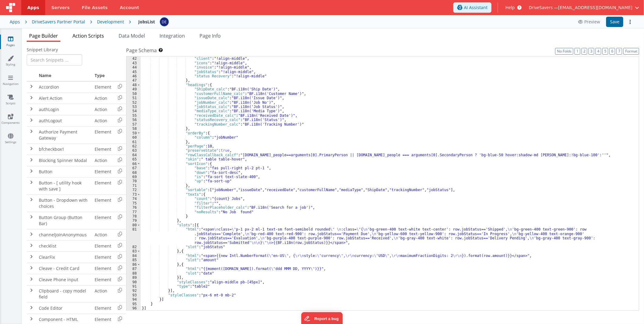 The width and height of the screenshot is (644, 324). What do you see at coordinates (134, 256) in the screenshot?
I see `div: 84` at bounding box center [134, 256].